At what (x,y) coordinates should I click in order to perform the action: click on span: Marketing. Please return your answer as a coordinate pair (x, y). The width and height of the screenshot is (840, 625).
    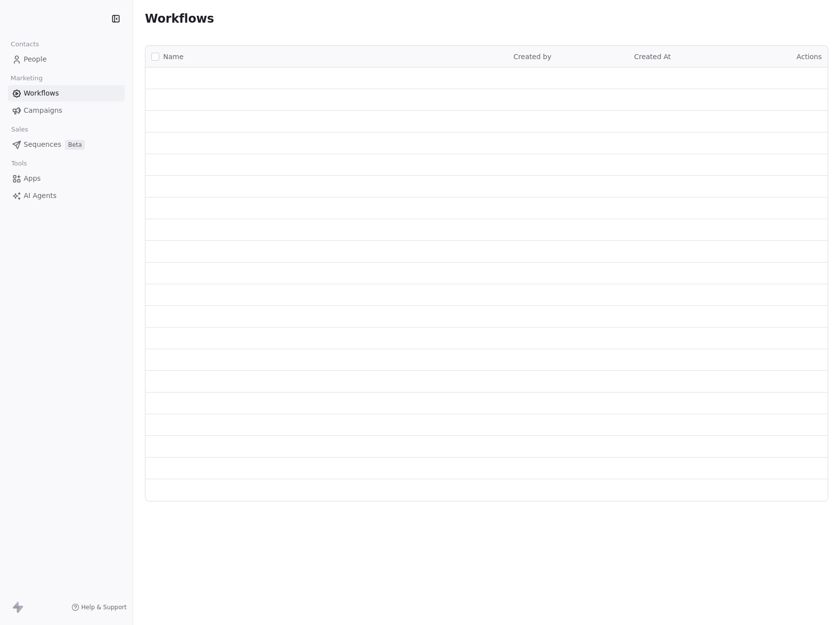
    Looking at the image, I should click on (26, 79).